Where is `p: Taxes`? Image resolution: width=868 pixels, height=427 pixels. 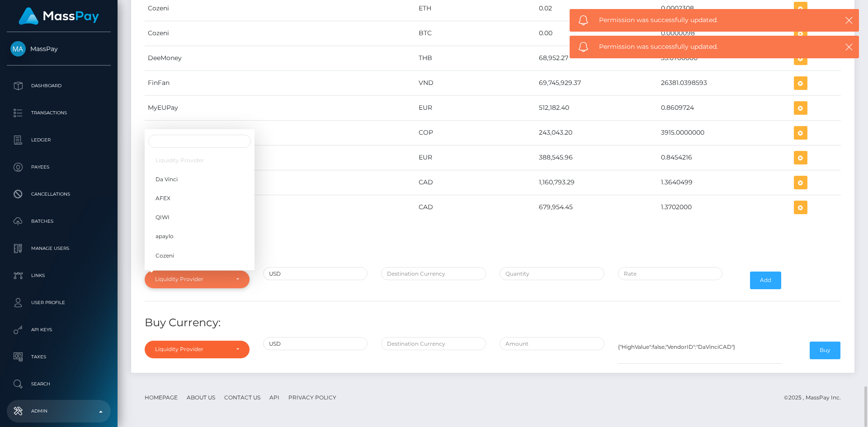
p: Taxes is located at coordinates (59, 357).